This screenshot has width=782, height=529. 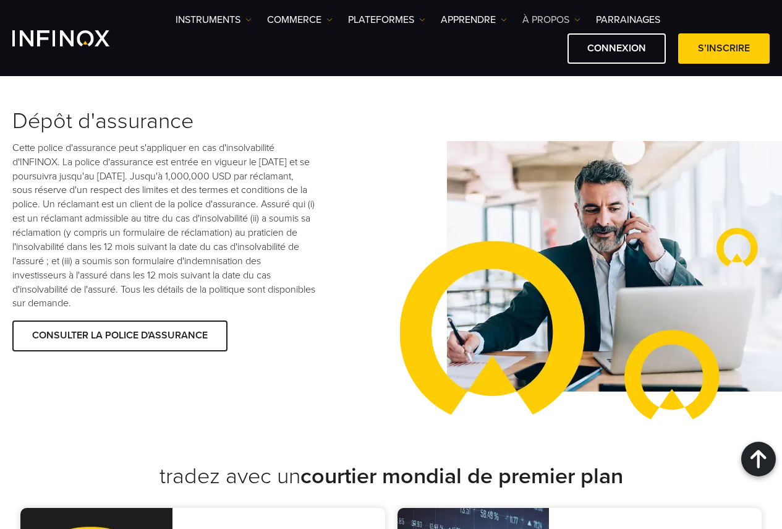 I want to click on a: S’inscrire, so click(x=724, y=48).